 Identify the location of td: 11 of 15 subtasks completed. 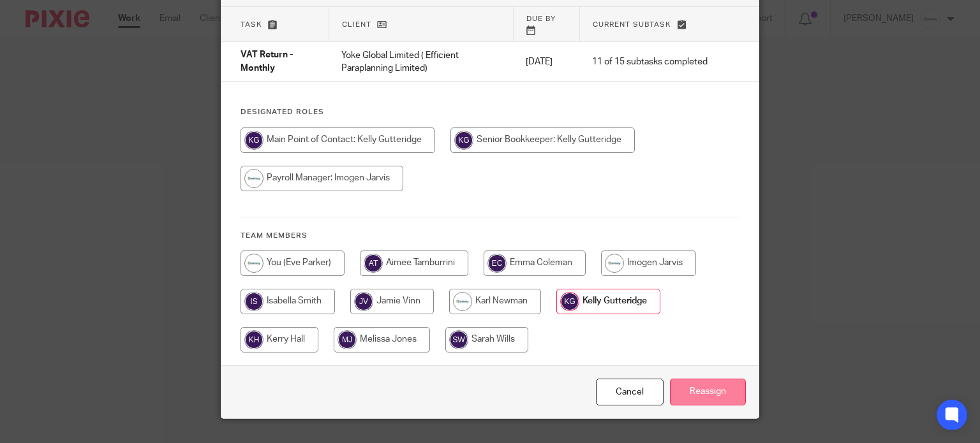
(649, 62).